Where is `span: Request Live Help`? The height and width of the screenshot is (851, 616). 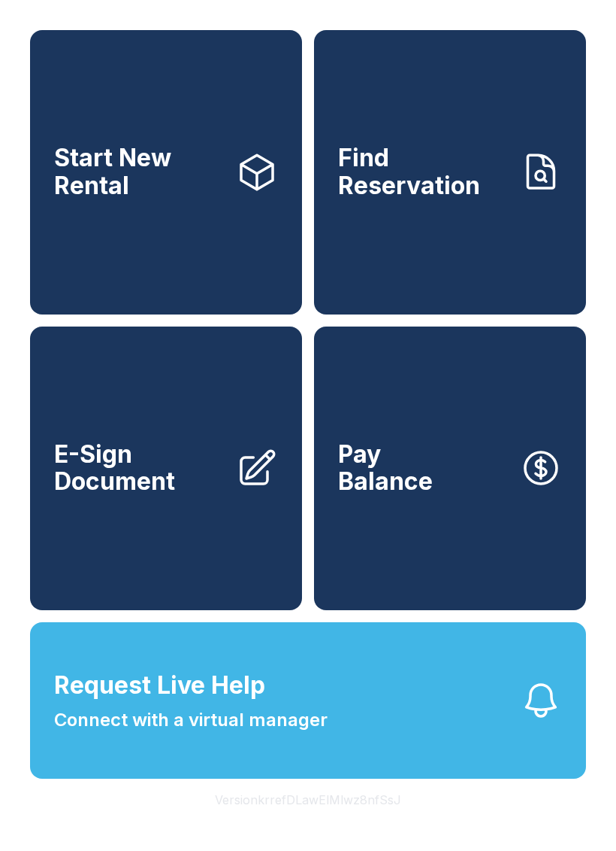 span: Request Live Help is located at coordinates (160, 685).